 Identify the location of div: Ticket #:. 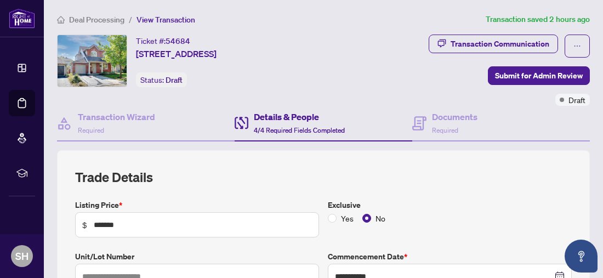
(163, 41).